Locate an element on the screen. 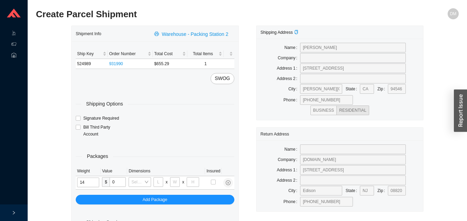 The width and height of the screenshot is (467, 221). span: SWOG is located at coordinates (222, 78).